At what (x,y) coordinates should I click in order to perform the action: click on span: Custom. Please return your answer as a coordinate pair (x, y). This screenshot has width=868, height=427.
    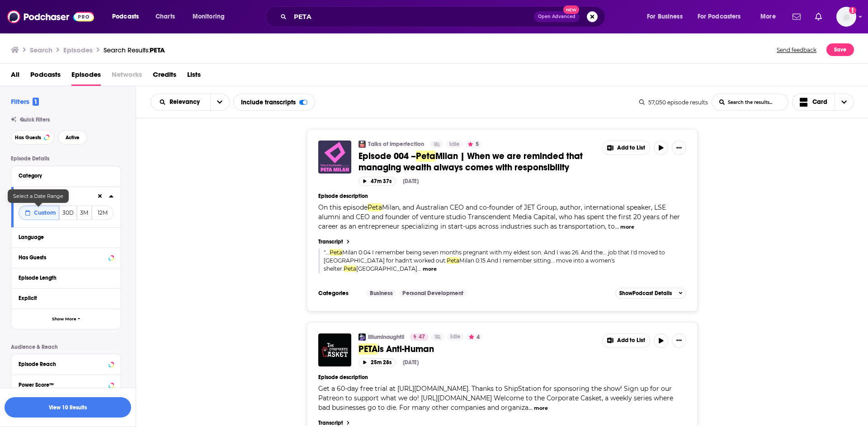
    Looking at the image, I should click on (44, 212).